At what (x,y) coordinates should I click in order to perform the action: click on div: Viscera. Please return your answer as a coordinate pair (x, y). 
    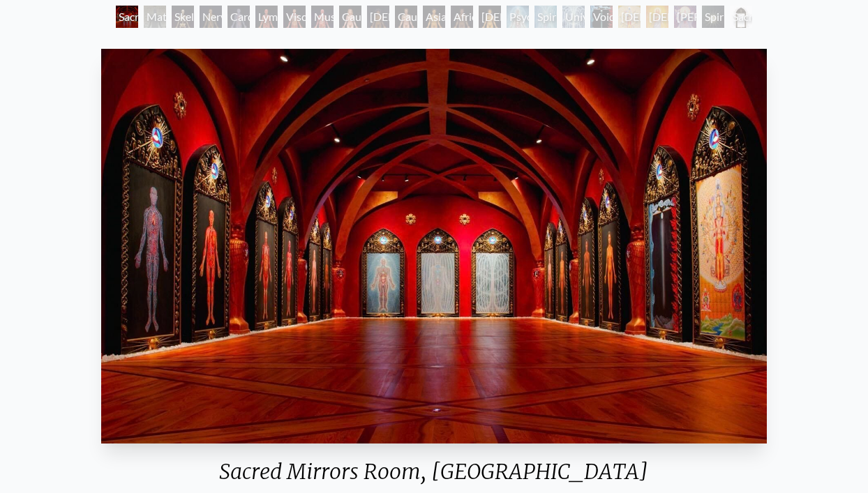
    Looking at the image, I should click on (294, 17).